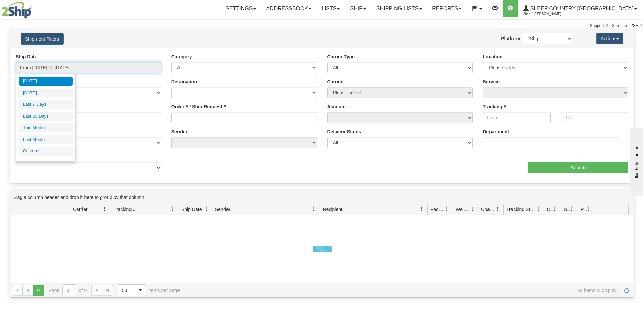 This screenshot has height=322, width=644. What do you see at coordinates (124, 210) in the screenshot?
I see `span: Tracking #` at bounding box center [124, 210].